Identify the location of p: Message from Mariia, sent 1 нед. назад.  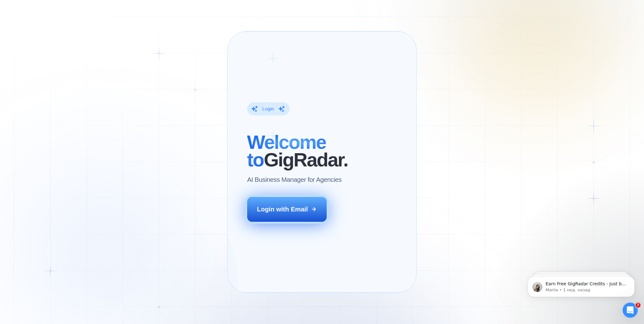
(68, 27).